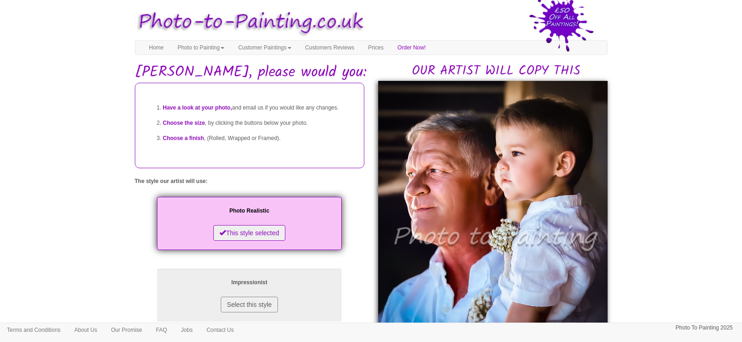 The image size is (742, 342). What do you see at coordinates (157, 48) in the screenshot?
I see `a: Home` at bounding box center [157, 48].